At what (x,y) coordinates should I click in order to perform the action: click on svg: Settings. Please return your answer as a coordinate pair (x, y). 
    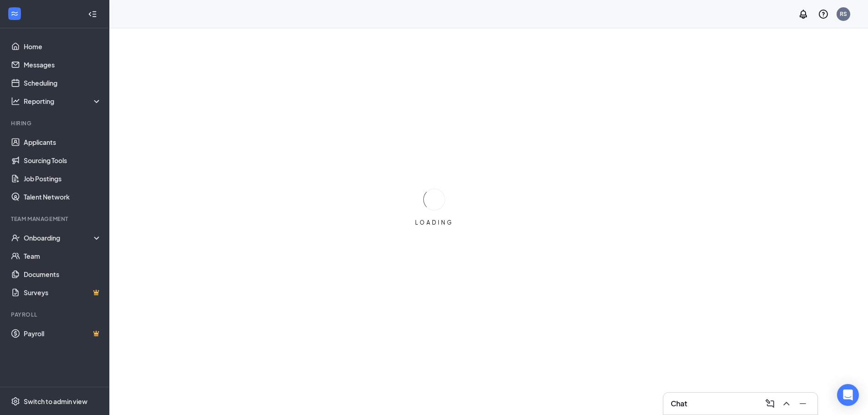
    Looking at the image, I should click on (16, 402).